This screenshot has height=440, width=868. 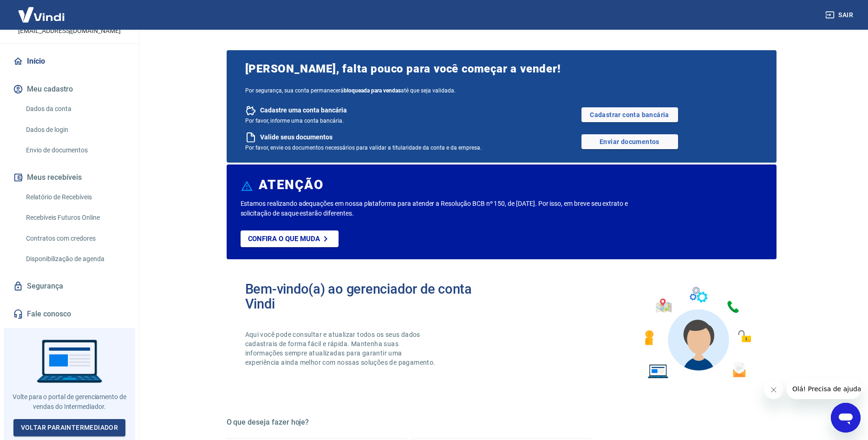 What do you see at coordinates (374, 297) in the screenshot?
I see `h2: Bem-vindo(a) ao gerenciador de conta Vindi` at bounding box center [374, 297].